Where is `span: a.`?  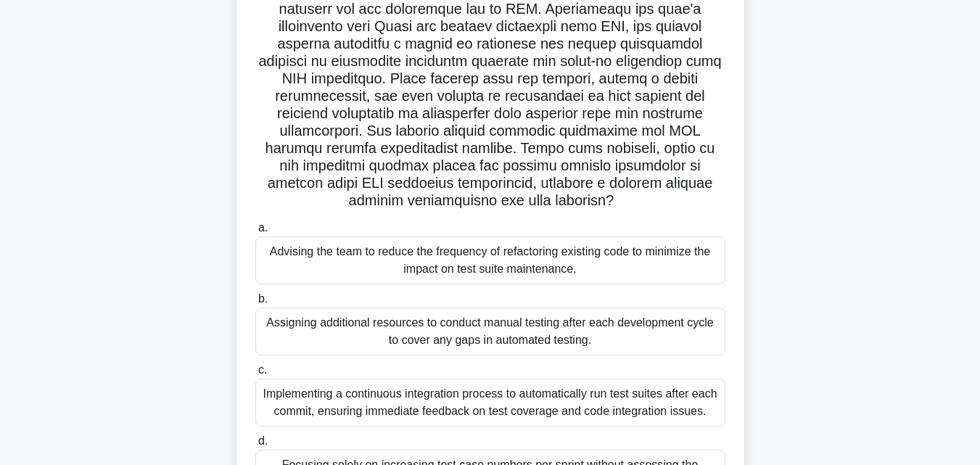
span: a. is located at coordinates (263, 227).